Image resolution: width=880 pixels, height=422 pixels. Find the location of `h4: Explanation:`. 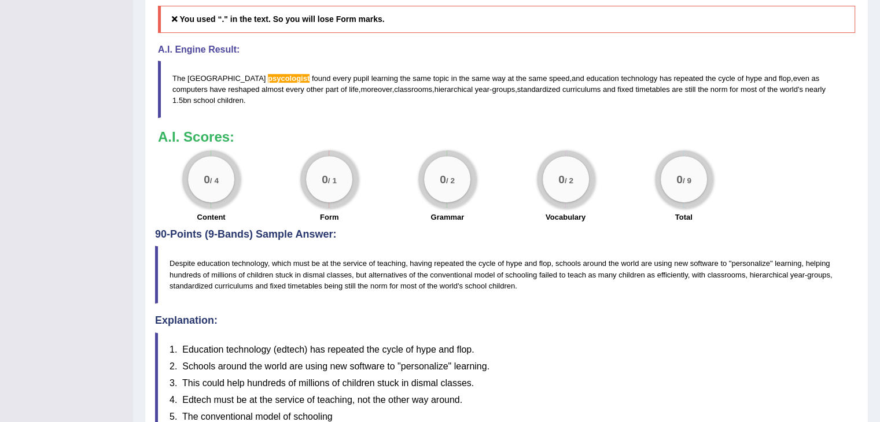

h4: Explanation: is located at coordinates (506, 321).